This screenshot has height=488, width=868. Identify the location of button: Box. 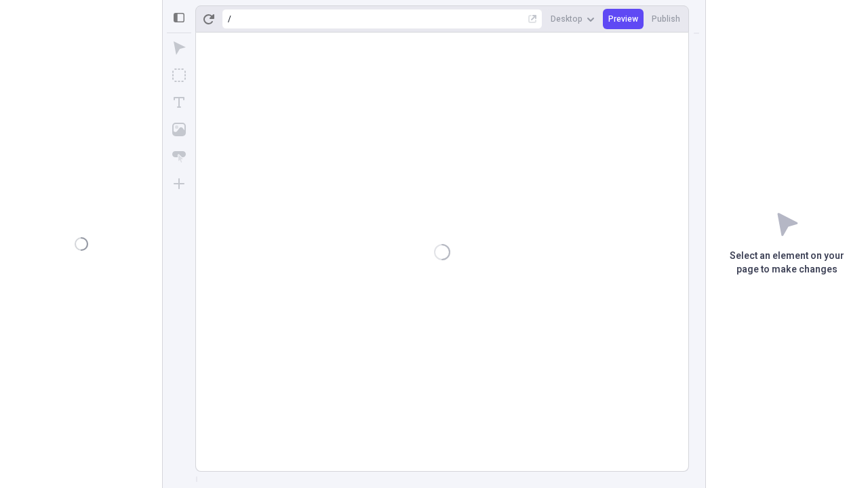
(179, 75).